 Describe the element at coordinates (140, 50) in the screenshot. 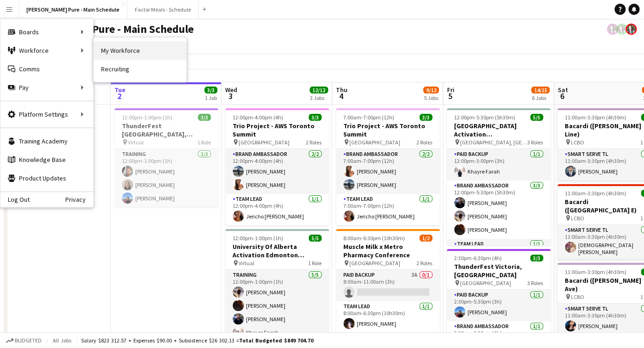

I see `a: My Workforce` at that location.